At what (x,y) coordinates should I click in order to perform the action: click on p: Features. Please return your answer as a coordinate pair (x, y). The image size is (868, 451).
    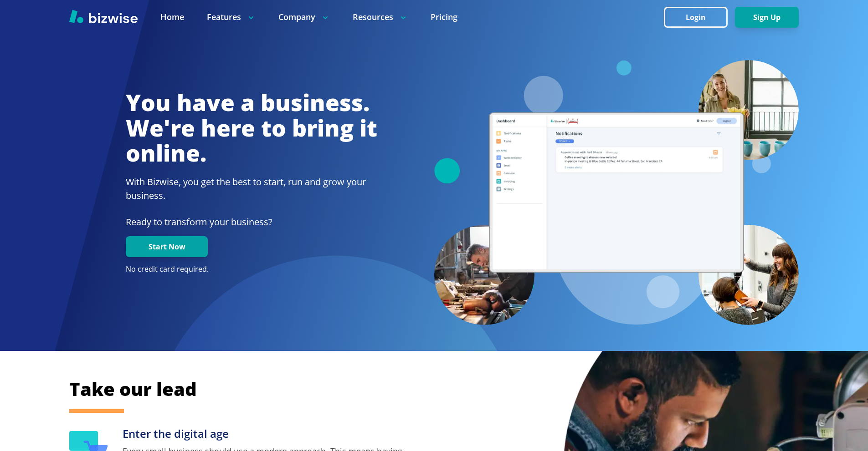
    Looking at the image, I should click on (231, 17).